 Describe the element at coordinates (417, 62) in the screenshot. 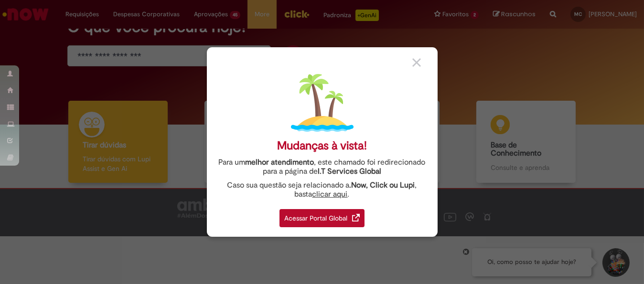

I see `img: close_button_grey.png` at that location.